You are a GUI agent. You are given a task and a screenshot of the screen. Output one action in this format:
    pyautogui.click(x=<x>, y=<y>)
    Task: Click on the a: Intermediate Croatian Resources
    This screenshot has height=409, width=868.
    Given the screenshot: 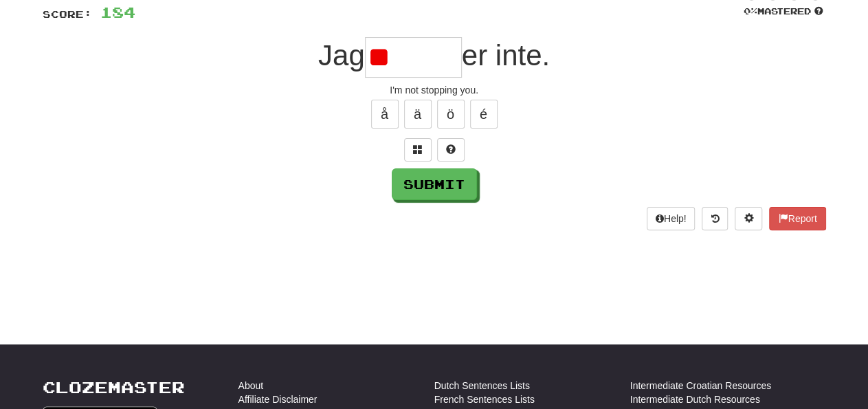 What is the action you would take?
    pyautogui.click(x=700, y=385)
    